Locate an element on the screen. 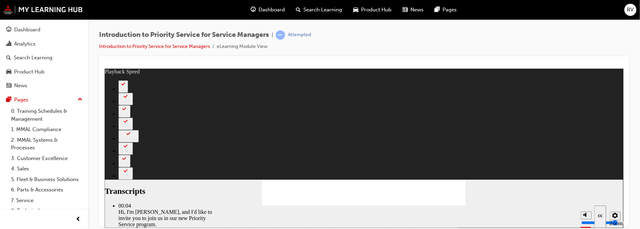 The image size is (640, 229). a: News is located at coordinates (44, 86).